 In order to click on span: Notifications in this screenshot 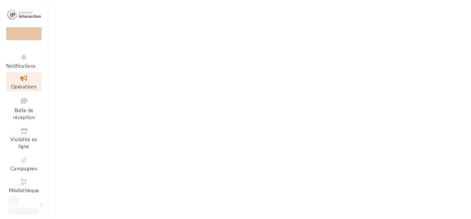, I will do `click(21, 66)`.